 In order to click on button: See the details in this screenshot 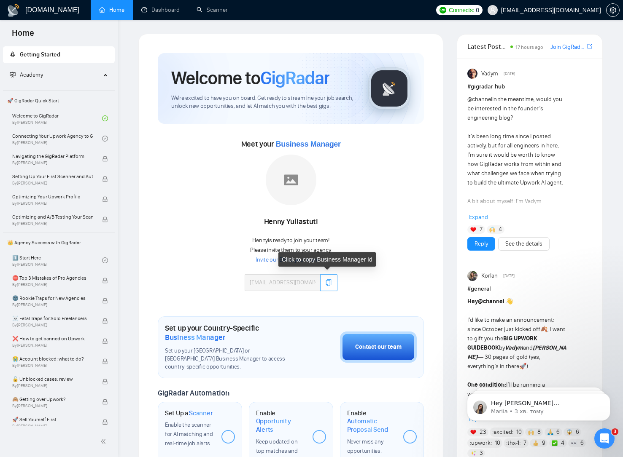, I will do `click(524, 244)`.